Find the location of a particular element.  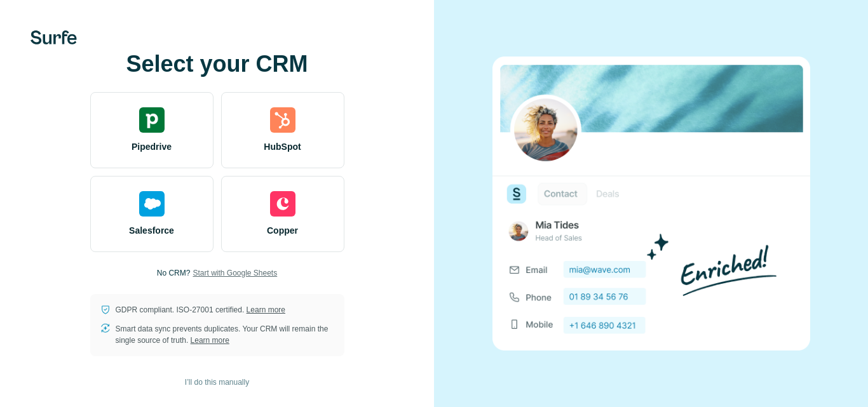

p: GDPR compliant. ISO-27001 certified. is located at coordinates (200, 310).